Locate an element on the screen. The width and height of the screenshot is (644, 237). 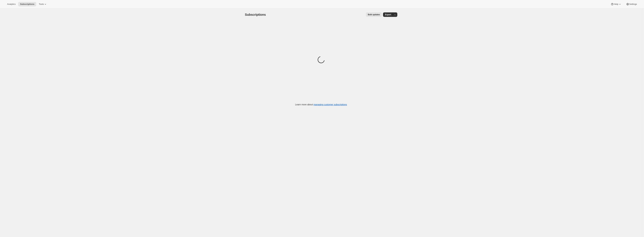
button: Export is located at coordinates (388, 14).